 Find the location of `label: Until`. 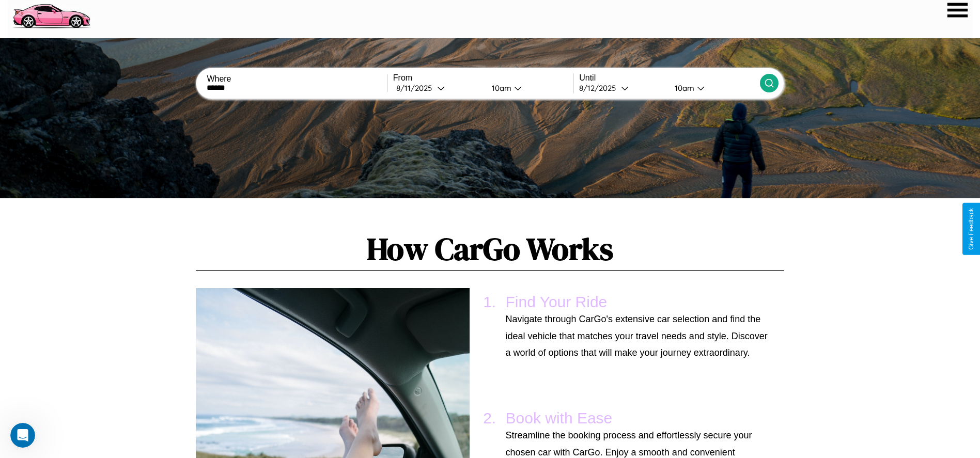

label: Until is located at coordinates (669, 78).